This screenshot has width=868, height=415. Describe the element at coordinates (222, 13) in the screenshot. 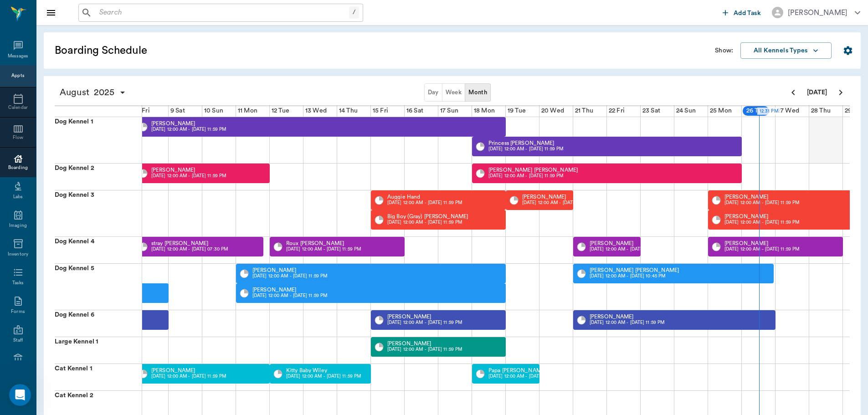

I see `input: Search` at that location.